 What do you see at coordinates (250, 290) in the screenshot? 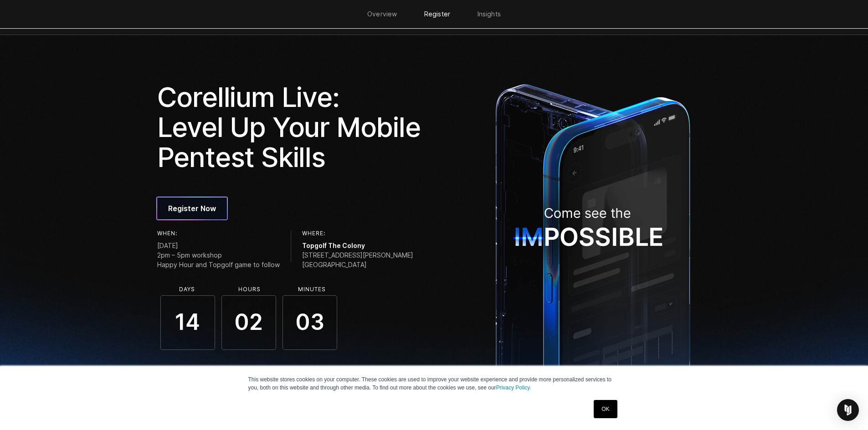
I see `li: Hours` at bounding box center [250, 290].